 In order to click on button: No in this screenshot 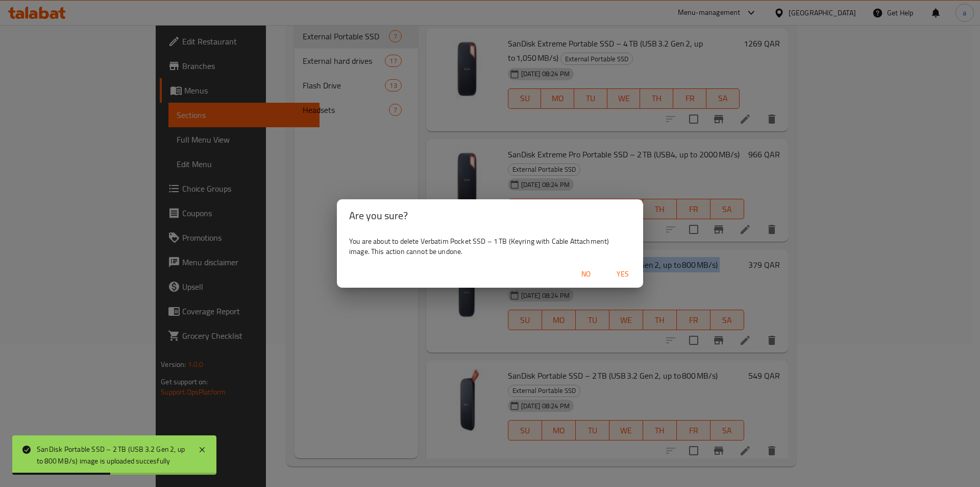, I will do `click(586, 274)`.